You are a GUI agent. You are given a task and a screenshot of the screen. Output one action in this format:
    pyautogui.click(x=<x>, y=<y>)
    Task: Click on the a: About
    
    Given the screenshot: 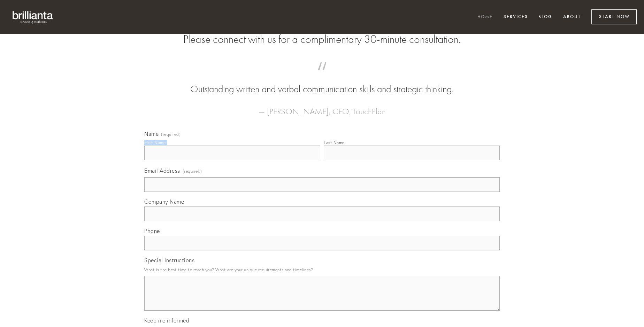 What is the action you would take?
    pyautogui.click(x=572, y=17)
    